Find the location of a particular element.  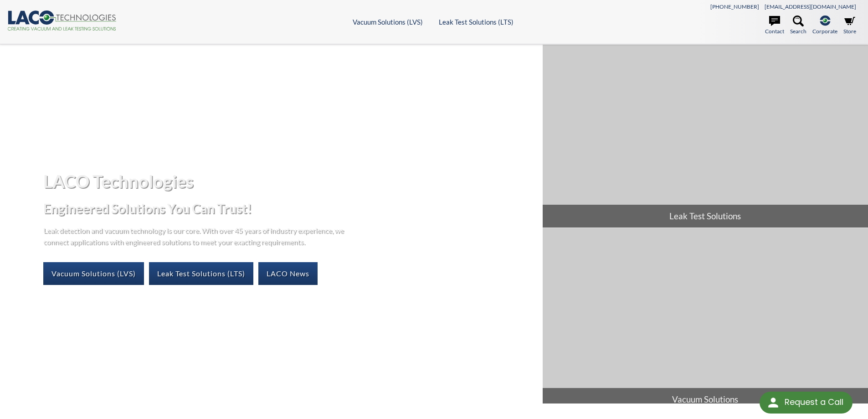

span: Vacuum Solutions is located at coordinates (706, 399).